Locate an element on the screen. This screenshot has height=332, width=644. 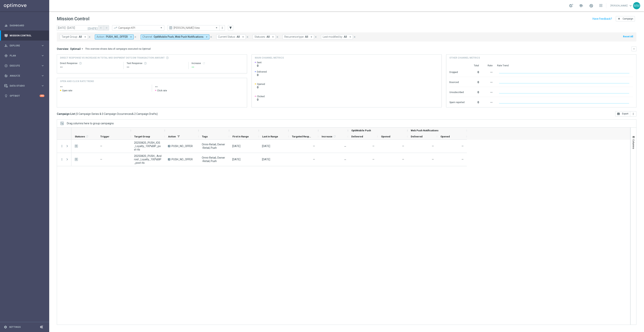
i: arrow_forward is located at coordinates (107, 28).